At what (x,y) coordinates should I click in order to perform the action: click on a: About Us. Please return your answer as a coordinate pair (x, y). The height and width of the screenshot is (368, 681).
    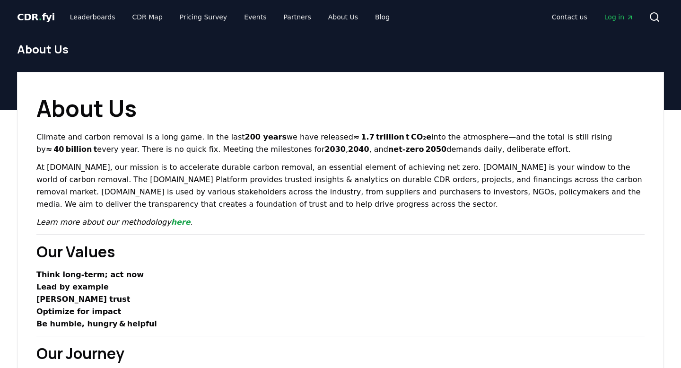
    Looking at the image, I should click on (343, 17).